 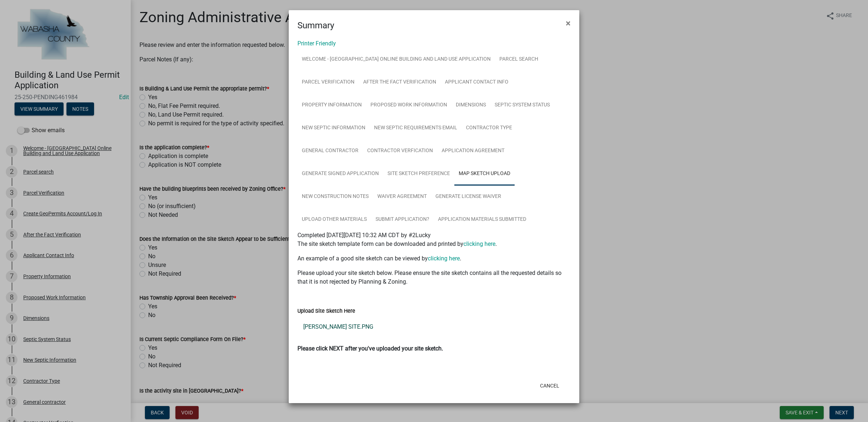 I want to click on a: Printer Friendly, so click(x=316, y=43).